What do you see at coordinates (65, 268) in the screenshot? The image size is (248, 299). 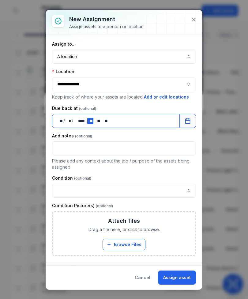 I see `span: Assets` at bounding box center [65, 268].